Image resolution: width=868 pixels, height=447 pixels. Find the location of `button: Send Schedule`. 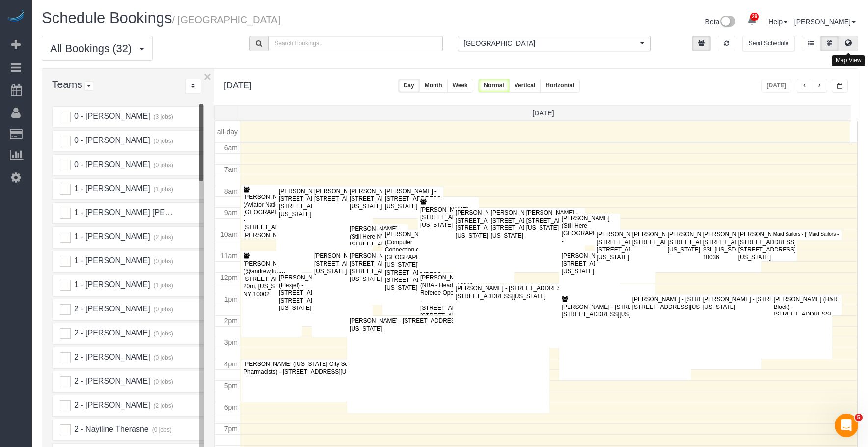

button: Send Schedule is located at coordinates (769, 43).